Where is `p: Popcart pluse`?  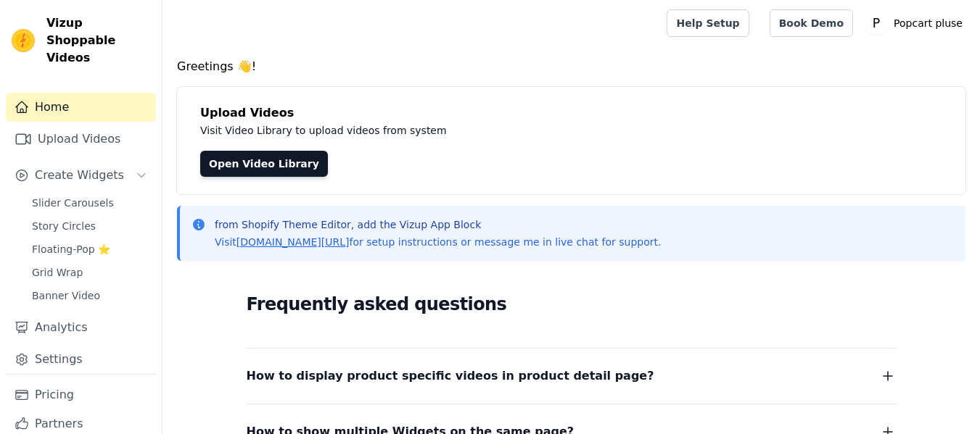 p: Popcart pluse is located at coordinates (928, 23).